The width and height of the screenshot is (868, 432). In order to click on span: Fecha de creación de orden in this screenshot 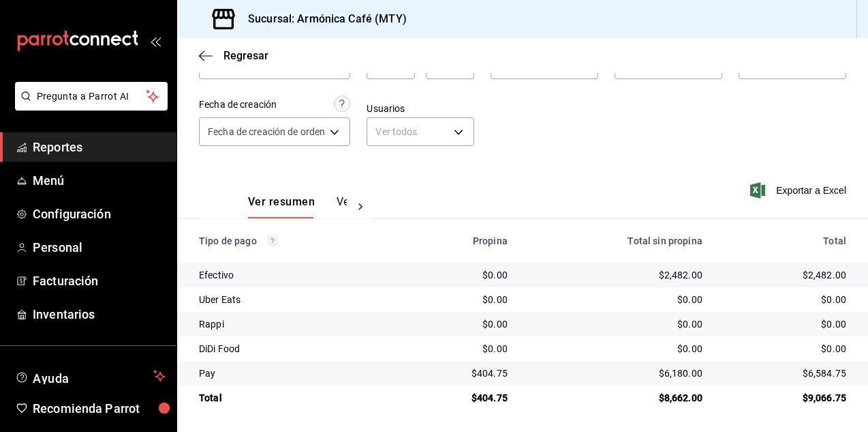, I will do `click(267, 131)`.